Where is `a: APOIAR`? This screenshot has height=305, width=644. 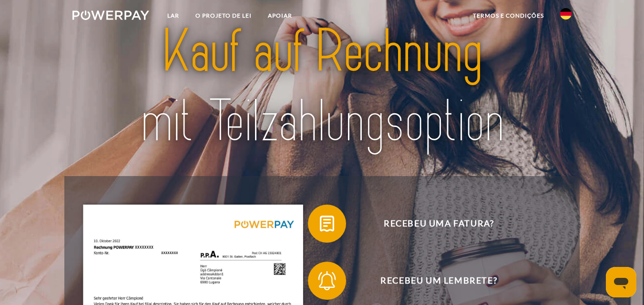
a: APOIAR is located at coordinates (280, 16).